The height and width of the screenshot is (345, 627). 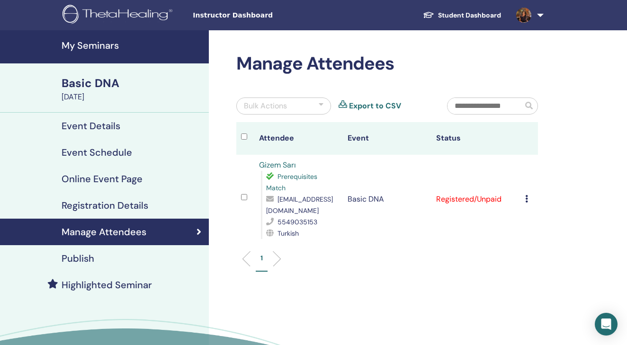 What do you see at coordinates (97, 152) in the screenshot?
I see `h4: Event Schedule` at bounding box center [97, 152].